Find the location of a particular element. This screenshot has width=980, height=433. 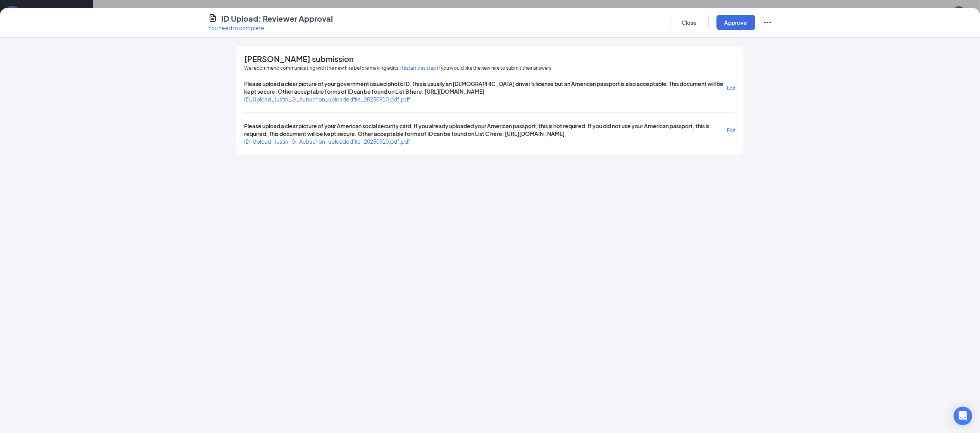

svg: CustomFormIcon is located at coordinates (213, 18).